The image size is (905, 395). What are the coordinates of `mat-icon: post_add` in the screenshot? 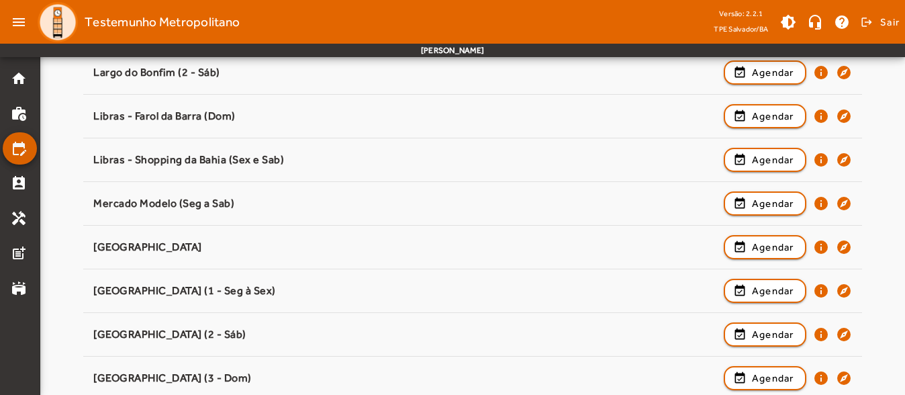 It's located at (19, 253).